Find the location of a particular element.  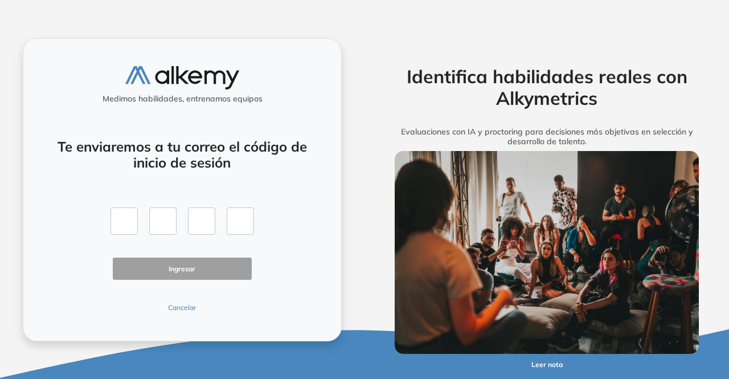

h2: Identifica habilidades reales con Alkymetrics is located at coordinates (547, 87).